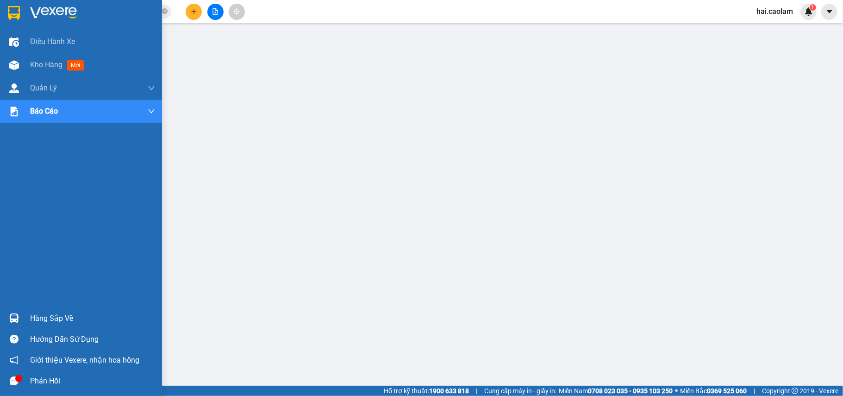 This screenshot has width=843, height=396. What do you see at coordinates (809, 12) in the screenshot?
I see `img: icon-new-feature` at bounding box center [809, 12].